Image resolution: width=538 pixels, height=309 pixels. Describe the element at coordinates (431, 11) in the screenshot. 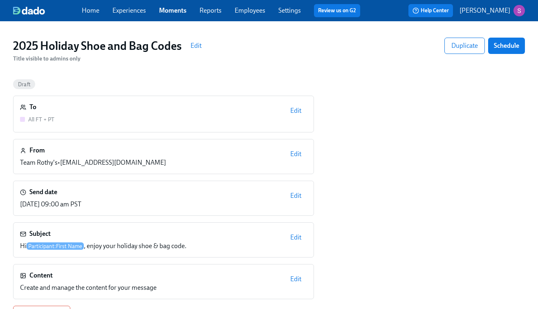

I see `span: Help Center` at that location.